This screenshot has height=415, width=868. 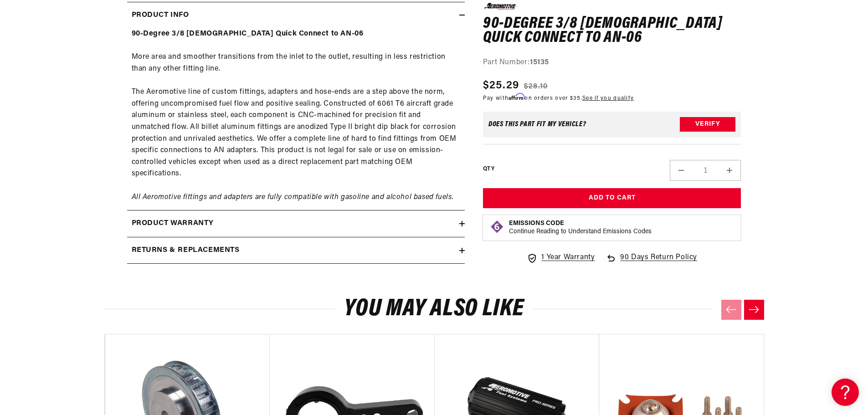 What do you see at coordinates (612, 63) in the screenshot?
I see `div: Part Number:` at bounding box center [612, 63].